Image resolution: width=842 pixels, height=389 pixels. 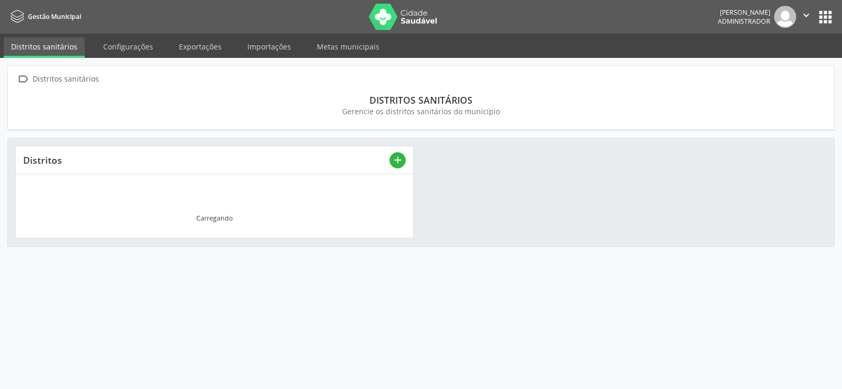 I want to click on a: Importações, so click(x=269, y=46).